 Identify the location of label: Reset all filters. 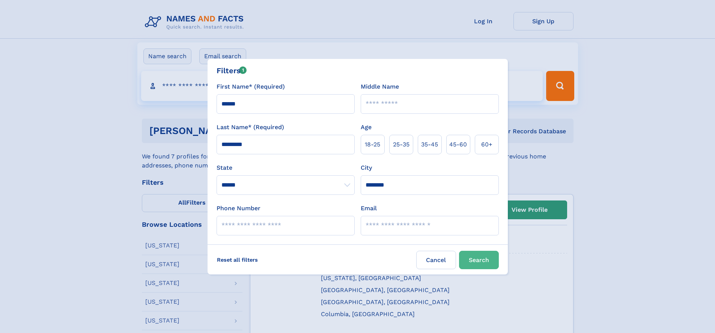
(237, 260).